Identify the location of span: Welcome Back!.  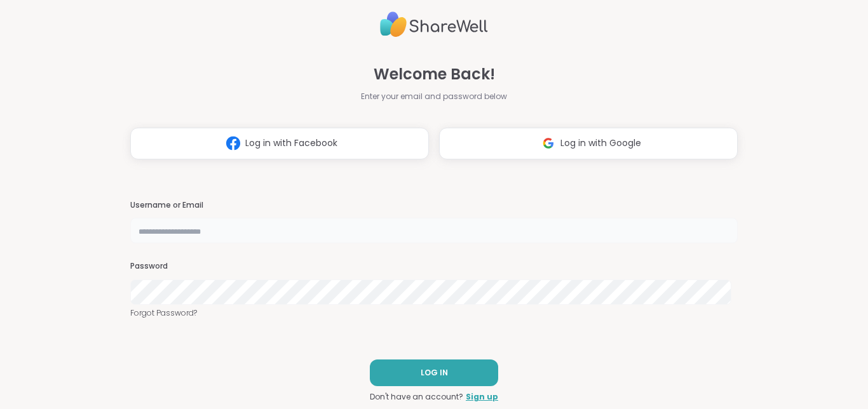
(434, 75).